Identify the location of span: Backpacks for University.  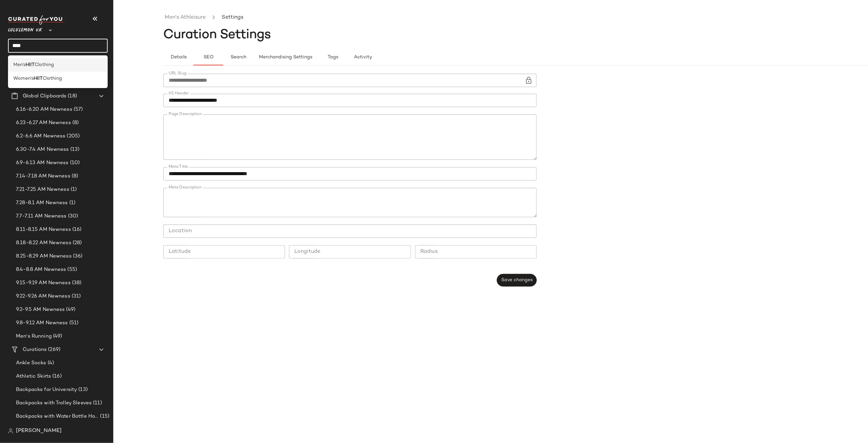
(46, 390).